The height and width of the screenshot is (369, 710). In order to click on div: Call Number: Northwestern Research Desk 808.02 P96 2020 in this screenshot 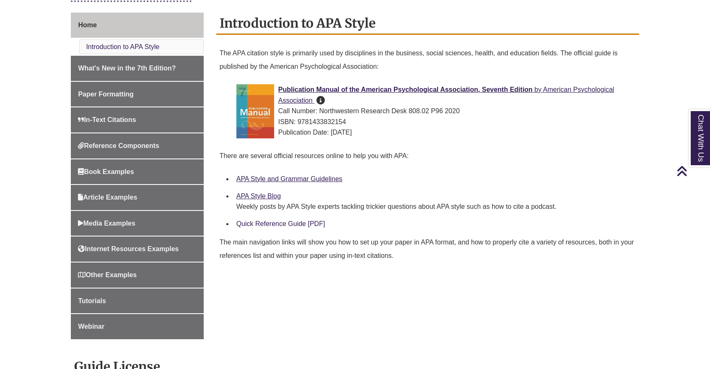, I will do `click(434, 111)`.